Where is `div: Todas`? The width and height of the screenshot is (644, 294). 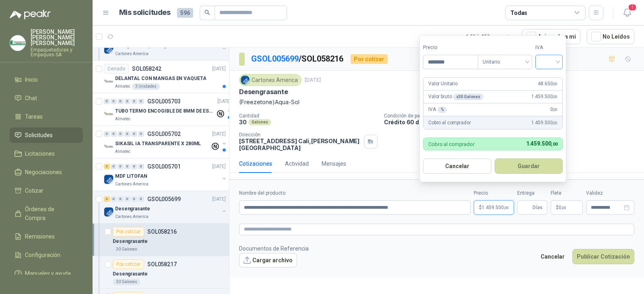 div: Todas is located at coordinates (519, 13).